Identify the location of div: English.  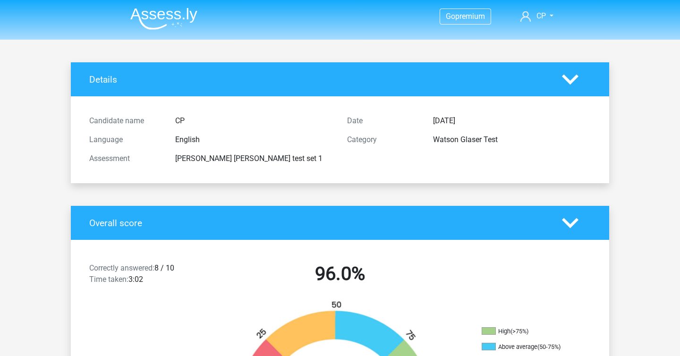
(254, 140).